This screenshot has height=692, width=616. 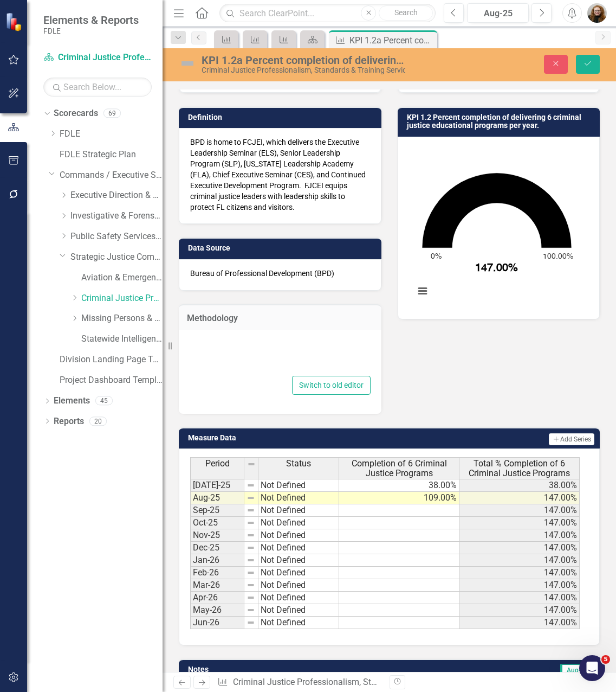 I want to click on span: Search, so click(x=406, y=12).